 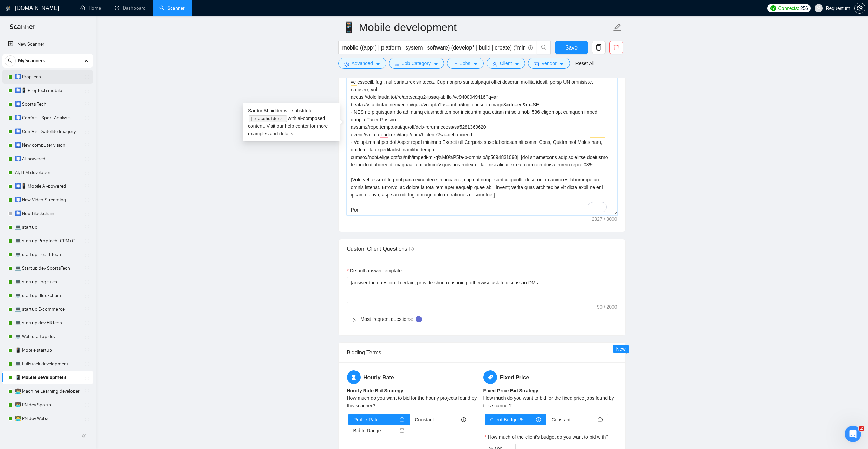 What do you see at coordinates (482, 319) in the screenshot?
I see `div: Most frequent questions:` at bounding box center [482, 319].